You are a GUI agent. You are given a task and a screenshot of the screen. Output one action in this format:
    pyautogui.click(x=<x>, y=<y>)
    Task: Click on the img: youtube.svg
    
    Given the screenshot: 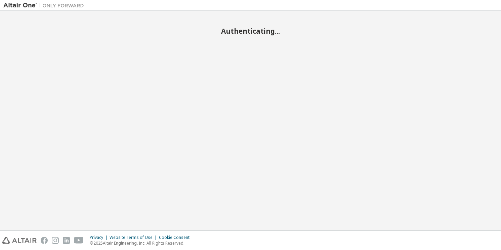 What is the action you would take?
    pyautogui.click(x=79, y=240)
    